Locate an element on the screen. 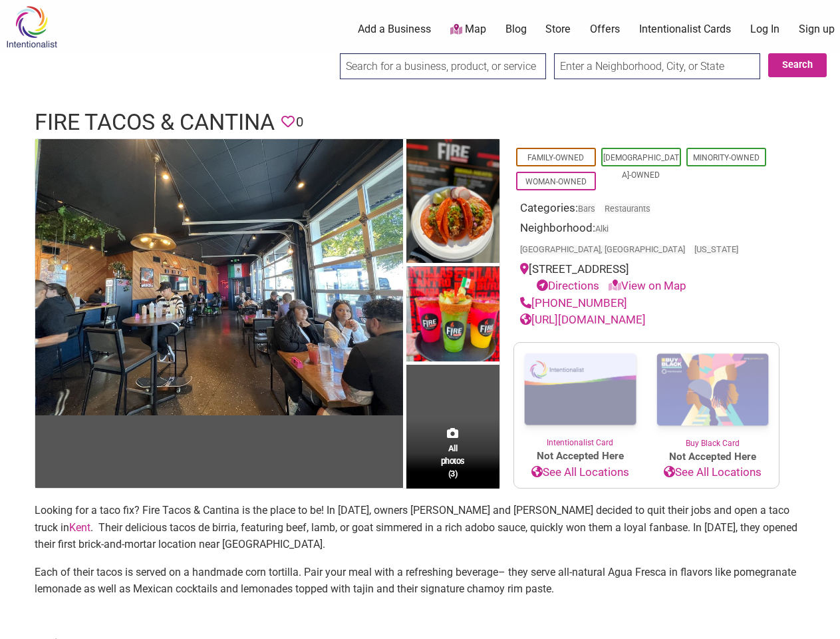 This screenshot has width=840, height=639. a: Family-Owned is located at coordinates (555, 158).